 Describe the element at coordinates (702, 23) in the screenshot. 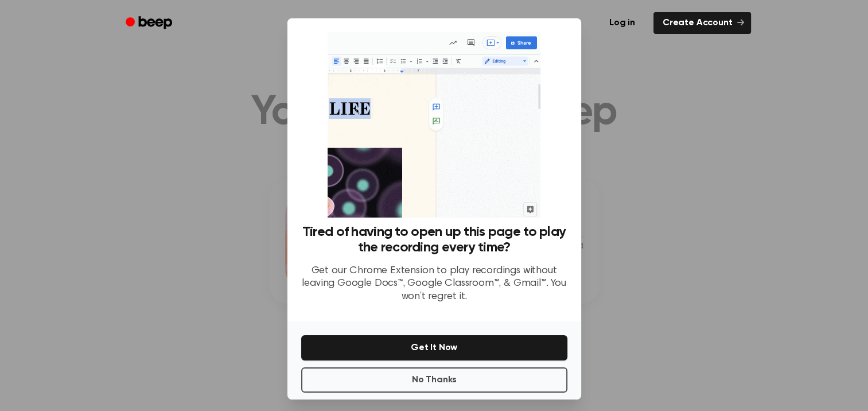

I see `a: Create Account` at that location.